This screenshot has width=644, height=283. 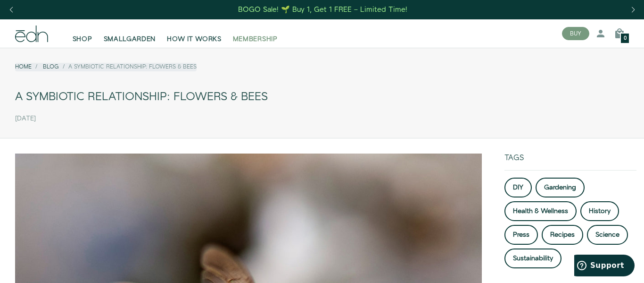 I want to click on div: A Symbiotic Relationship: Flowers & Bees, so click(x=322, y=97).